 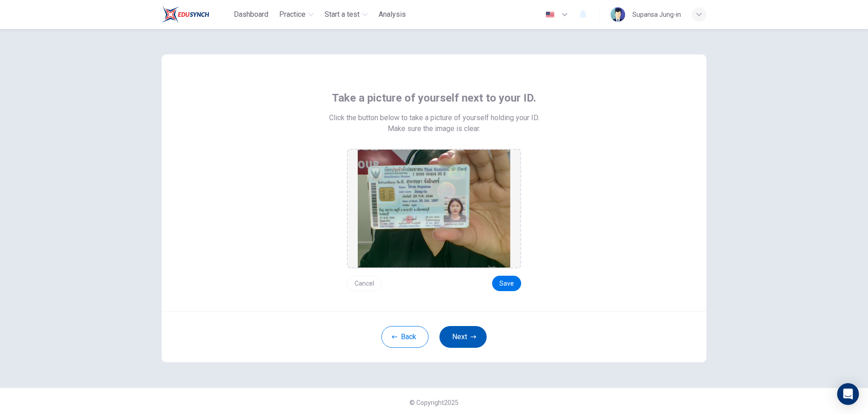 What do you see at coordinates (341, 15) in the screenshot?
I see `span: Start a test` at bounding box center [341, 15].